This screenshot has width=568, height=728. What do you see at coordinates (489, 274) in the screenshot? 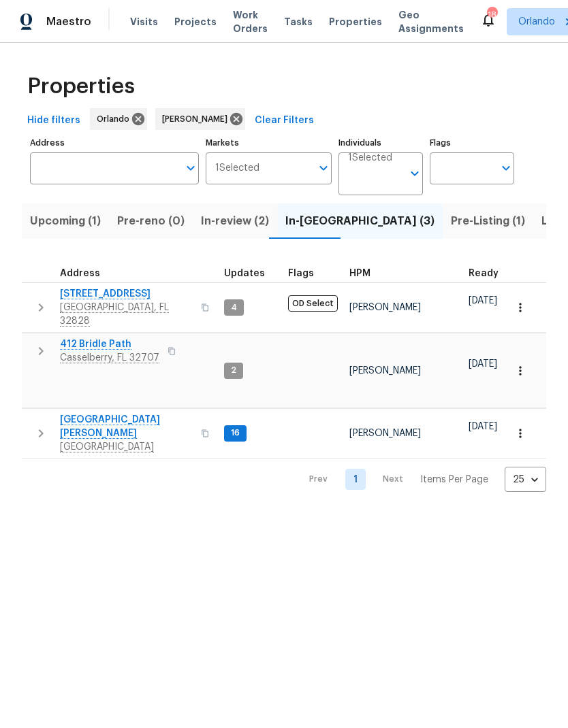
I see `div: Earliest renovation start date (first business day after COE or Checkout)` at bounding box center [489, 274].